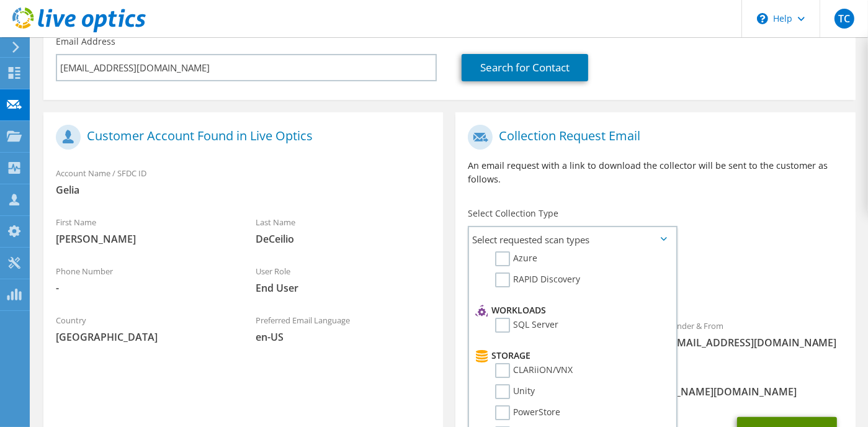  What do you see at coordinates (655, 282) in the screenshot?
I see `div: Requested Collections` at bounding box center [655, 282].